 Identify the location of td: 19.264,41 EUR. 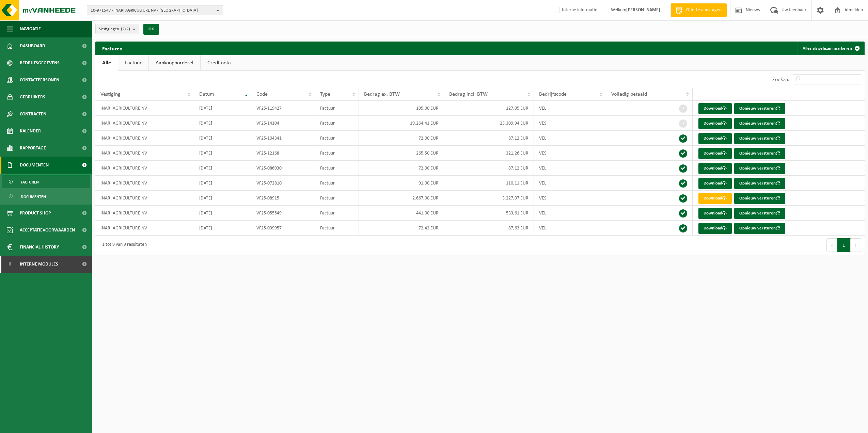
(402, 124).